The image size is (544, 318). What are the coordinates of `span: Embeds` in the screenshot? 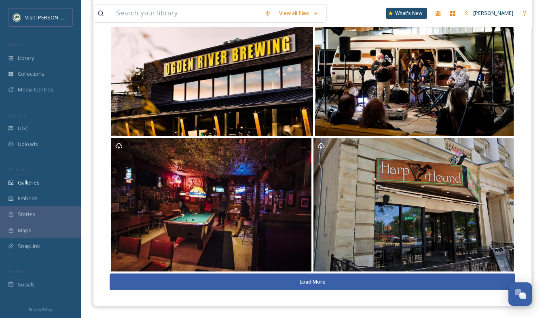 It's located at (28, 198).